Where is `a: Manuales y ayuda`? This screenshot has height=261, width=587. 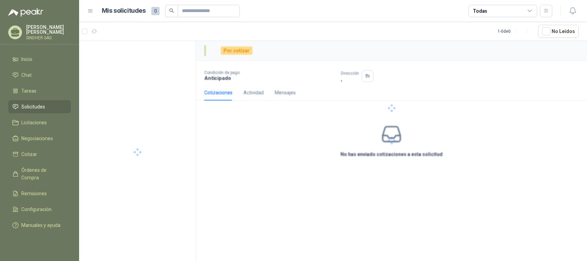
a: Manuales y ayuda is located at coordinates (40, 225).